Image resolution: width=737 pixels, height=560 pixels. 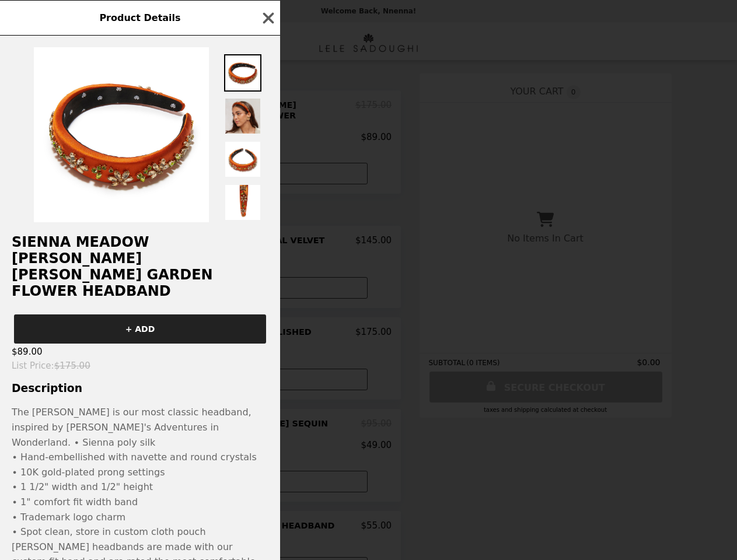 I want to click on span: $175.00, so click(x=72, y=366).